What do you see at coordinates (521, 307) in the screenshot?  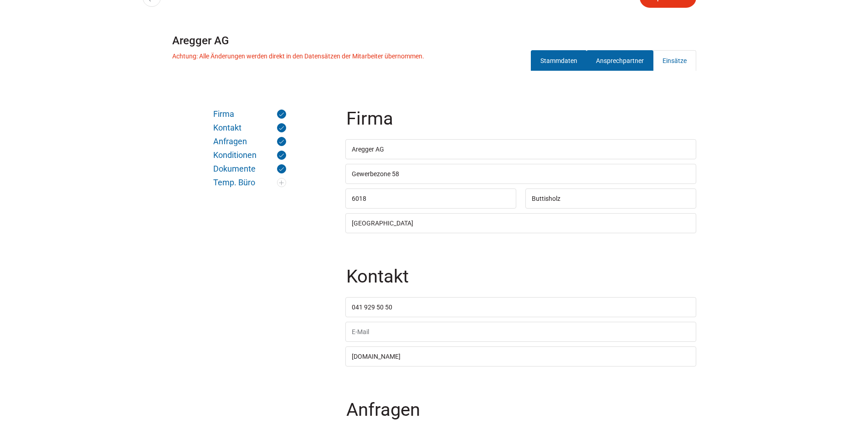 I see `input: Telefon` at bounding box center [521, 307].